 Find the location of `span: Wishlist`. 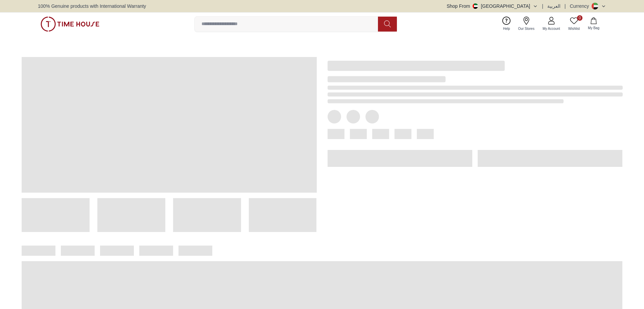

span: Wishlist is located at coordinates (574, 29).